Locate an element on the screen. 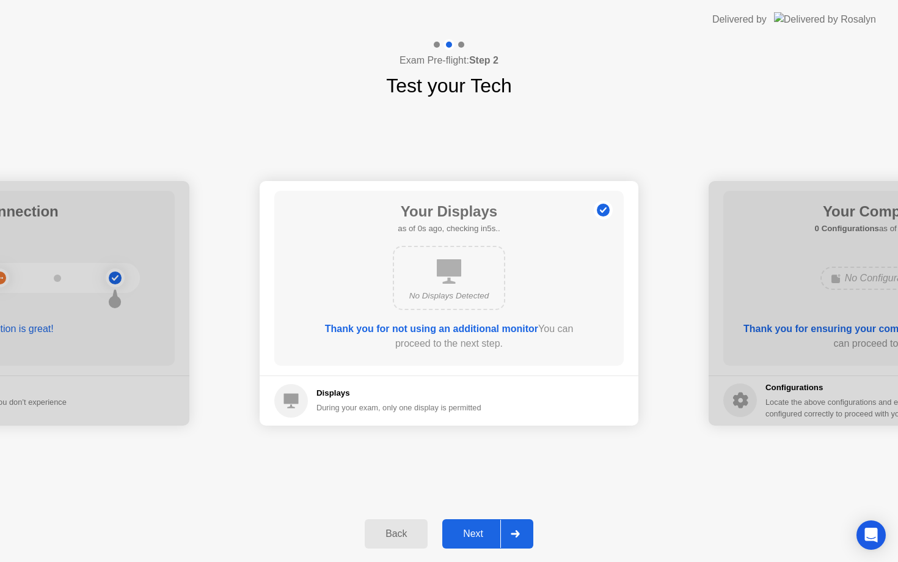  b: Step 2 is located at coordinates (484, 60).